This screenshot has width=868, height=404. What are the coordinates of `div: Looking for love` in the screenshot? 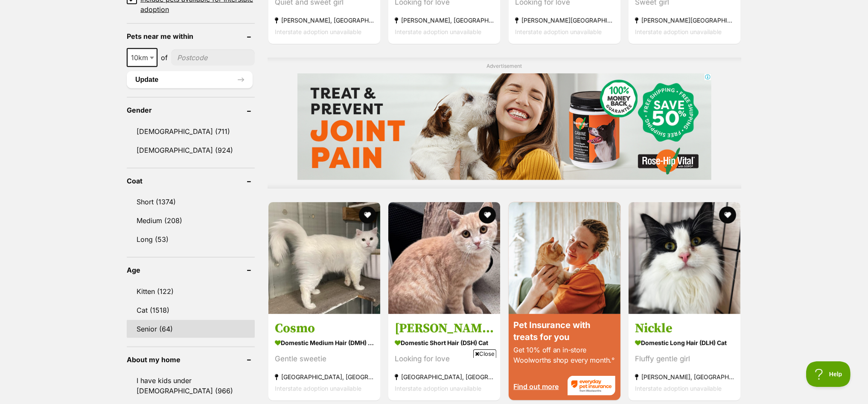 It's located at (444, 358).